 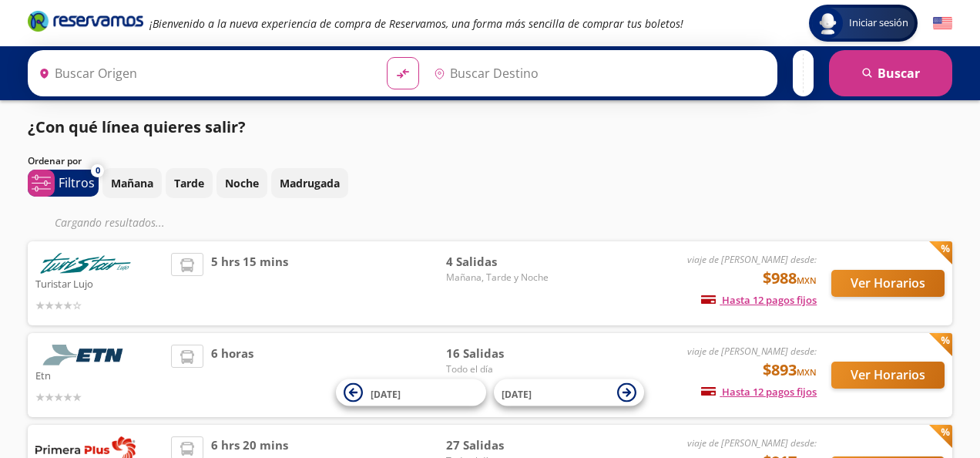 What do you see at coordinates (416, 23) in the screenshot?
I see `em: ¡Bienvenido a la nueva experiencia de compra de Reservamos, una forma más sencilla de comprar tus...` at bounding box center [416, 23].